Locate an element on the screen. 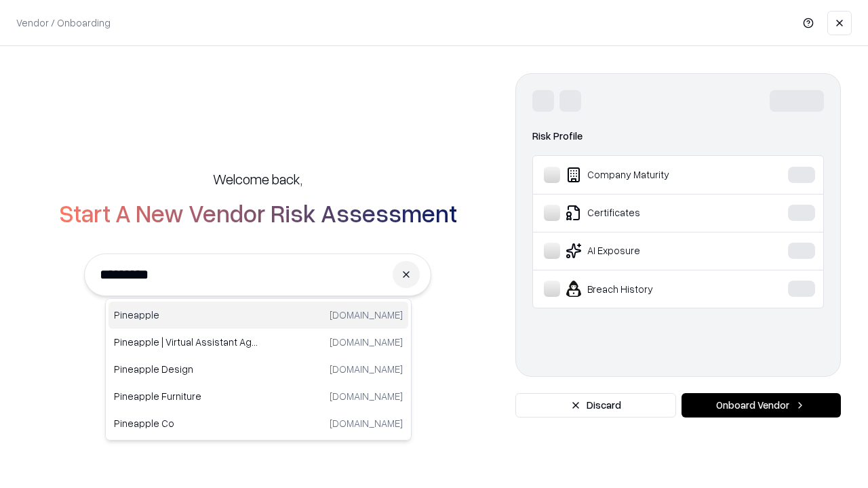 This screenshot has height=488, width=868. button: Onboard Vendor is located at coordinates (761, 405).